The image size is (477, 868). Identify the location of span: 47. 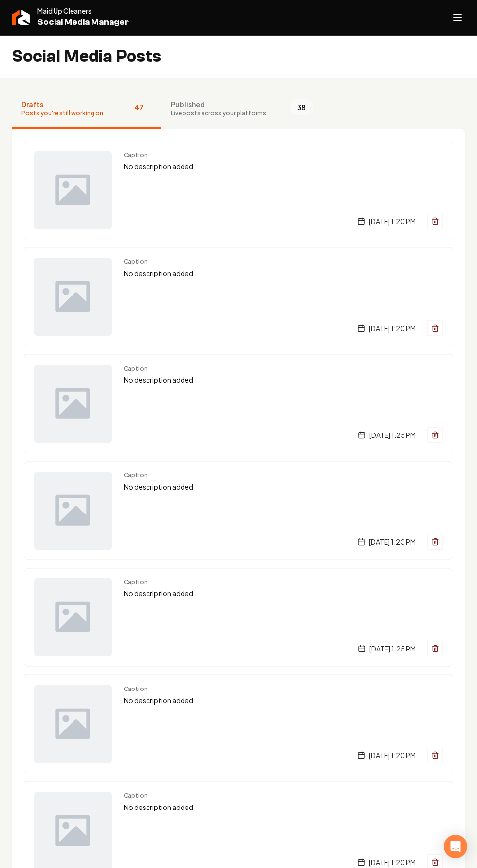
(139, 108).